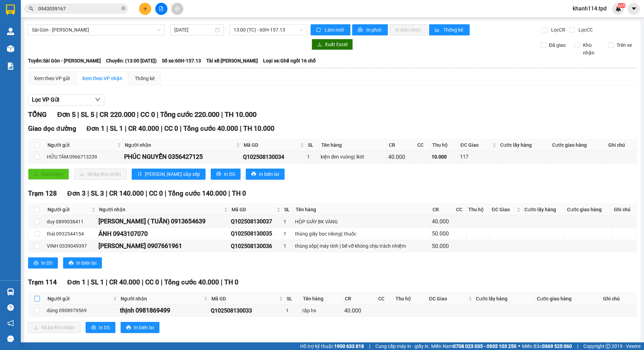  What do you see at coordinates (332, 45) in the screenshot?
I see `button: downloadXuất Excel` at bounding box center [332, 45].